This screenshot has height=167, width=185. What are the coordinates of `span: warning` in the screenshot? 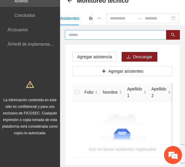 It's located at (30, 85).